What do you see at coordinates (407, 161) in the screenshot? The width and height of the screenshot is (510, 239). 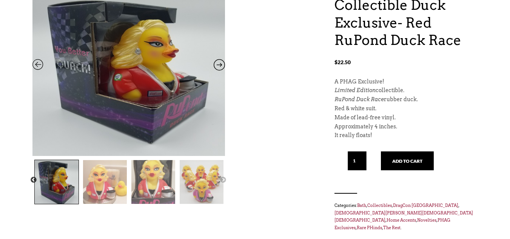 I see `button: Add to cart` at bounding box center [407, 161].